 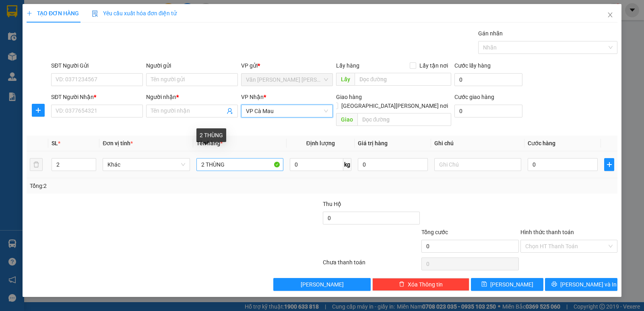 I want to click on span: Xóa Thông tin, so click(x=425, y=285).